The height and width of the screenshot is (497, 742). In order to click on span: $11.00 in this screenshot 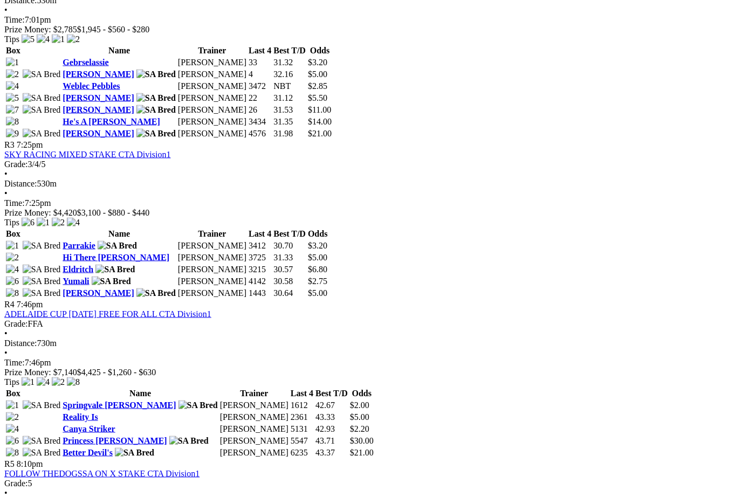, I will do `click(319, 109)`.